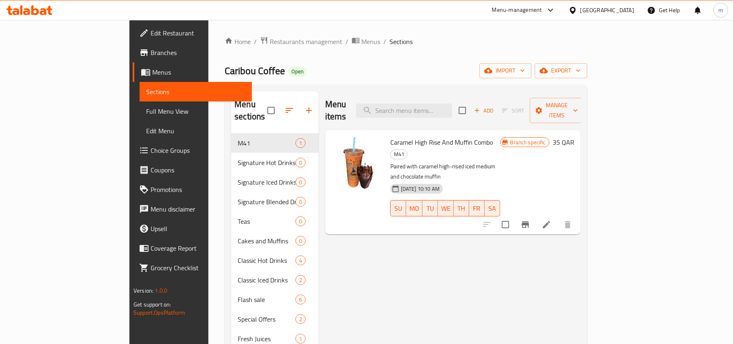 Image resolution: width=733 pixels, height=344 pixels. Describe the element at coordinates (442, 142) in the screenshot. I see `span: Caramel High Rise And Muffin Combo` at that location.